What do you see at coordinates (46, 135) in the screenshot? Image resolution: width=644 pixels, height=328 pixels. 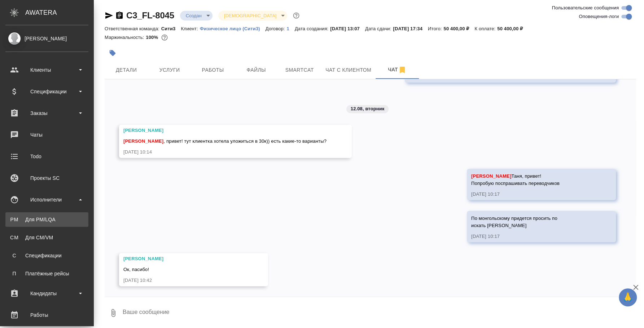 I see `div: Чаты` at bounding box center [46, 135].